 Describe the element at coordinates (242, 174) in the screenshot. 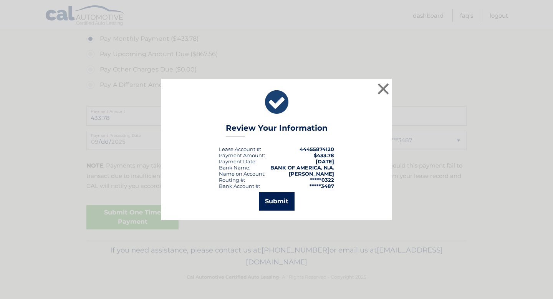

I see `div: Name on Account:` at that location.